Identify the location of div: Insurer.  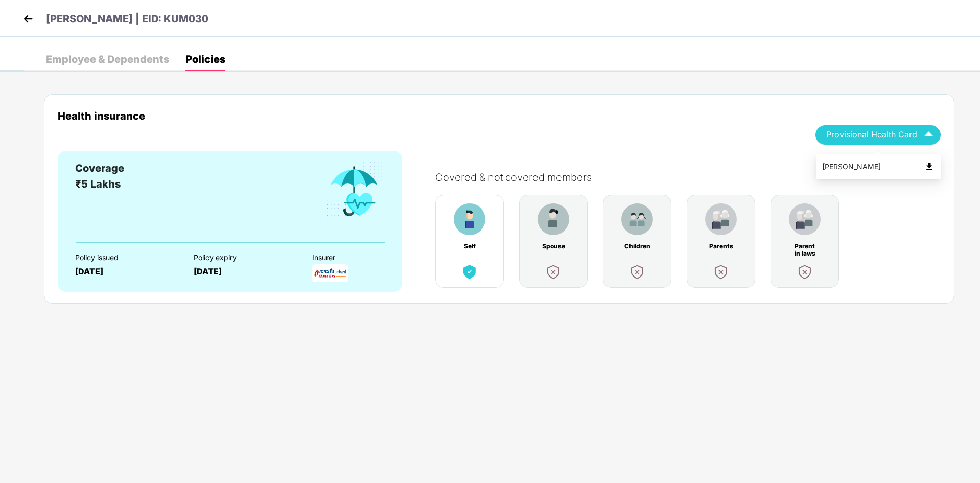
(362, 258).